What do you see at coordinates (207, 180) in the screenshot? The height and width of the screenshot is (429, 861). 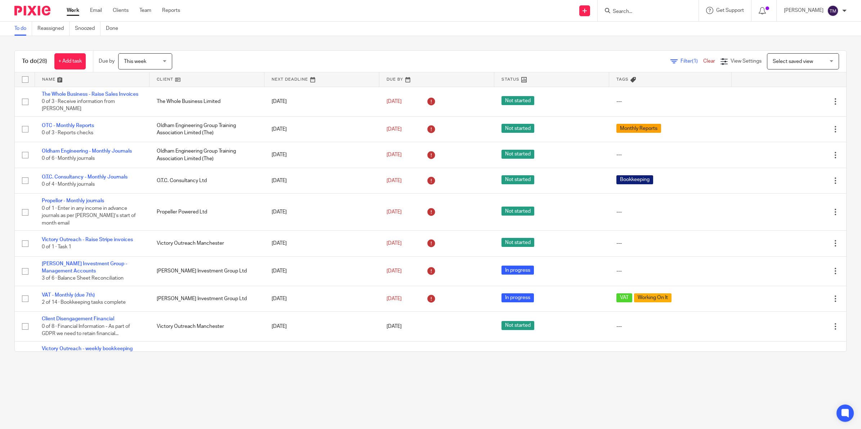 I see `td: O.T.C. Consultancy Ltd` at bounding box center [207, 180].